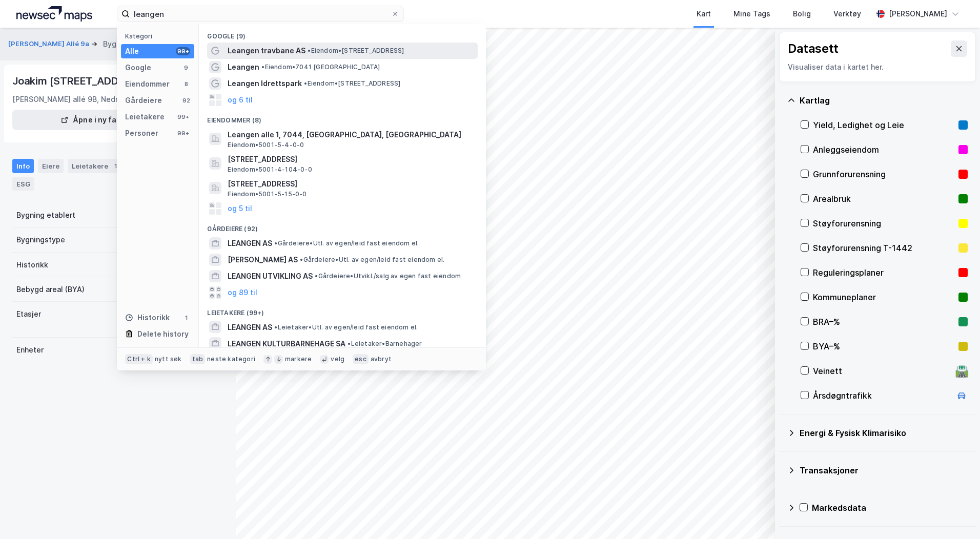 The height and width of the screenshot is (539, 980). I want to click on div: Gårdeiere, so click(144, 100).